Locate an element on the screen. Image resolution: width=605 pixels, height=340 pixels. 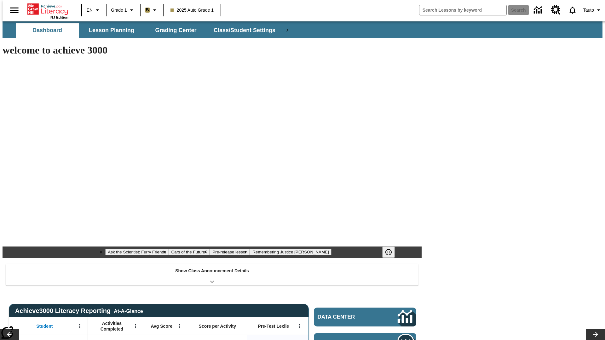
span: Activities Completed is located at coordinates (112, 326).